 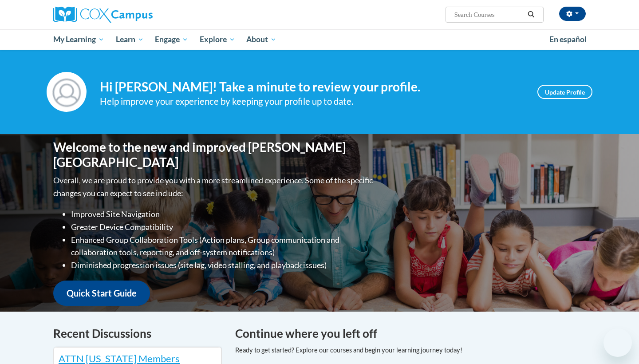 I want to click on p: Overall, we are proud to provide you with a more streamlined experience. Some of the specific cha..., so click(x=214, y=187).